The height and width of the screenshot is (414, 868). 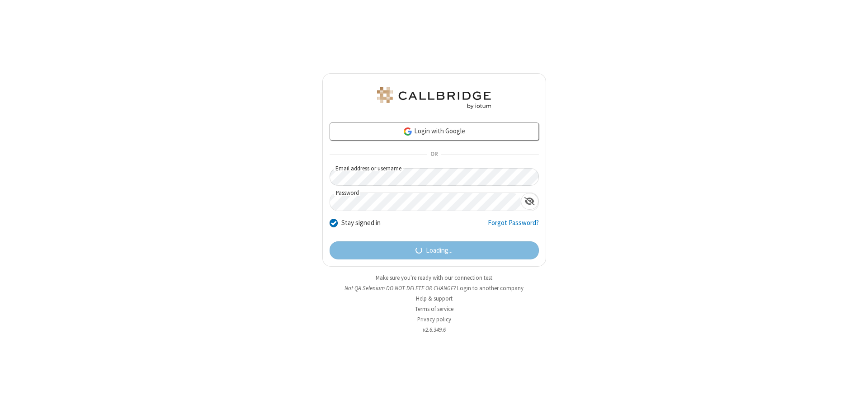 What do you see at coordinates (434, 177) in the screenshot?
I see `input: Email address or username` at bounding box center [434, 177].